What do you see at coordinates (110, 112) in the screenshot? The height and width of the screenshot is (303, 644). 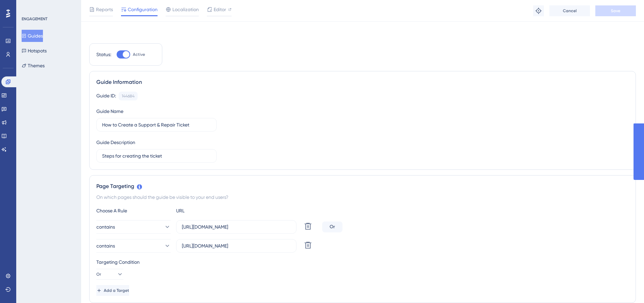 I see `div: Guide Name` at bounding box center [110, 112].